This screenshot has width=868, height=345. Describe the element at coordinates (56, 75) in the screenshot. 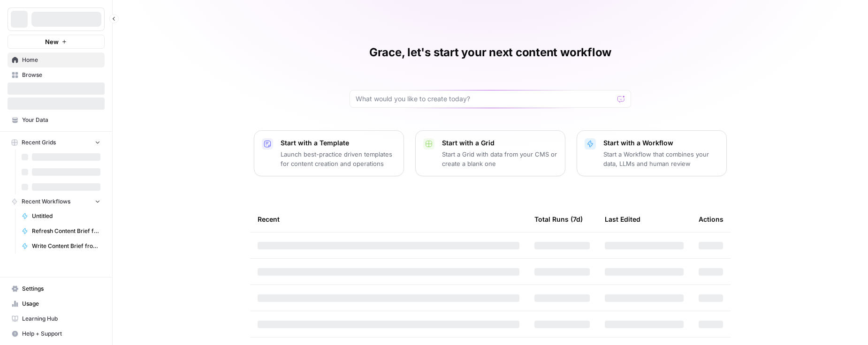

I see `a: Browse` at that location.